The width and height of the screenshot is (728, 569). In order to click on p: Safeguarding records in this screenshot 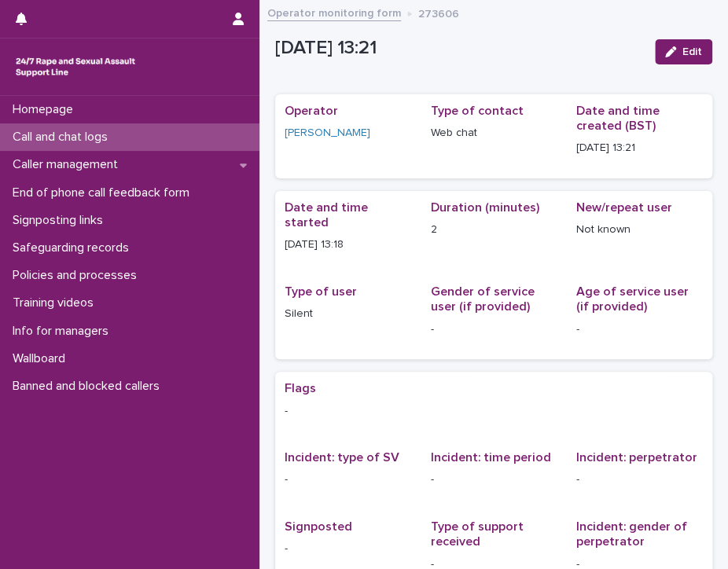, I will do `click(74, 247)`.